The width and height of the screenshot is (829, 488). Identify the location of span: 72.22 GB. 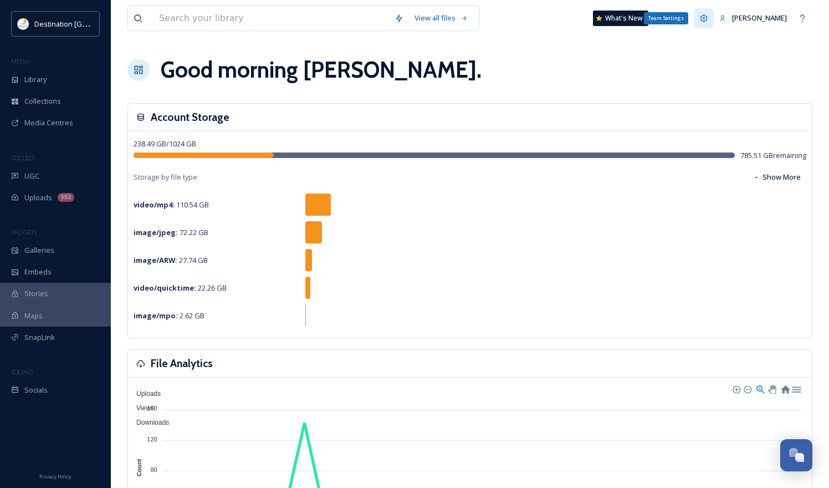
(171, 232).